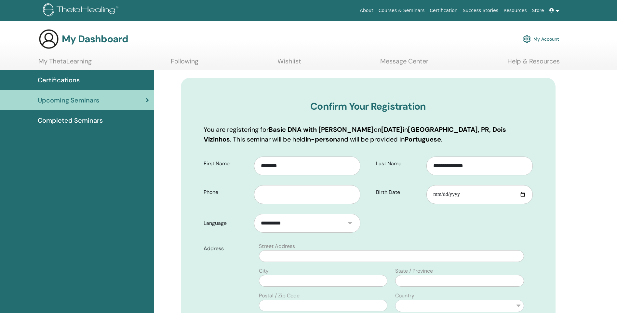 The height and width of the screenshot is (313, 617). Describe the element at coordinates (443, 10) in the screenshot. I see `a: Certification` at that location.